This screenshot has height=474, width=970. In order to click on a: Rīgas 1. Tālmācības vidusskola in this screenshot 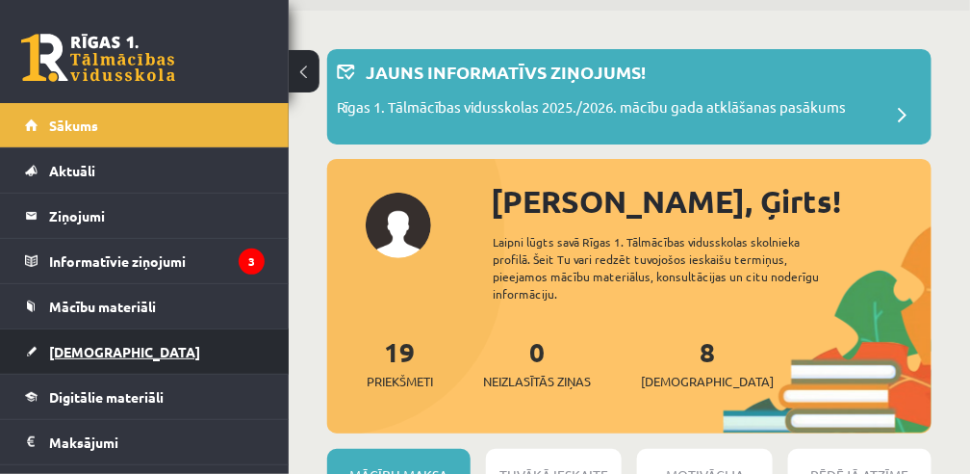, I will do `click(98, 58)`.